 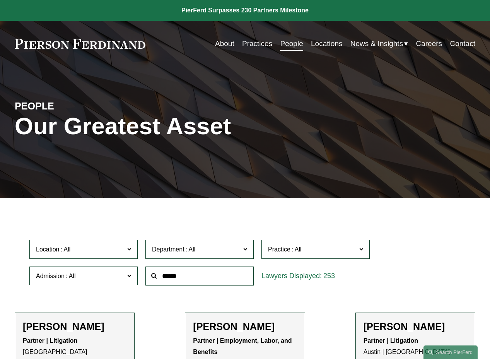 What do you see at coordinates (72, 106) in the screenshot?
I see `h4: PEOPLE` at bounding box center [72, 106].